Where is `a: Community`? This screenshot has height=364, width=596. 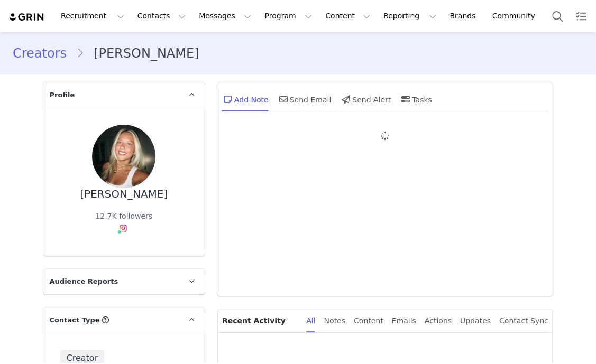
a: Community is located at coordinates (516, 16).